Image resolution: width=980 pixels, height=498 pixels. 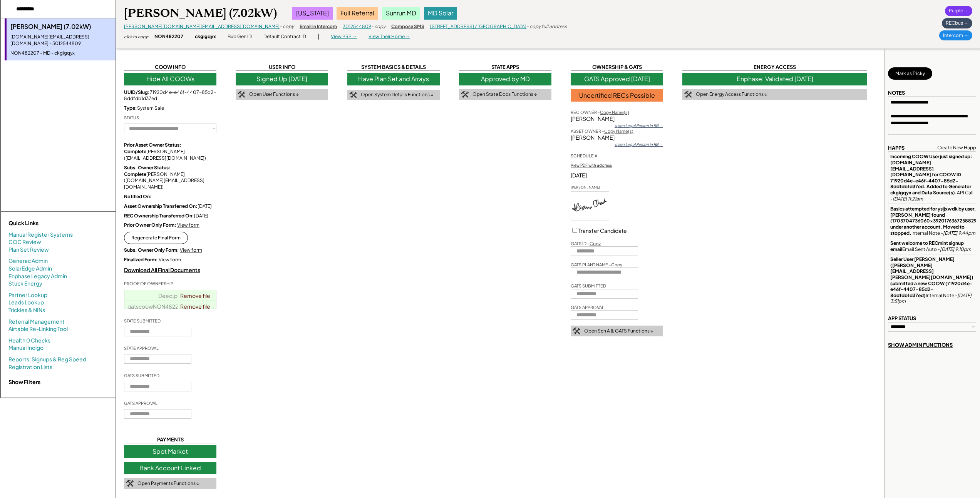 I want to click on div: STATUS, so click(x=131, y=118).